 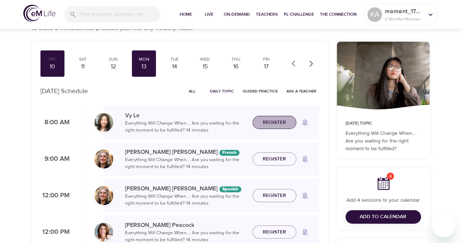 What do you see at coordinates (175, 59) in the screenshot?
I see `div: Tue` at bounding box center [175, 59].